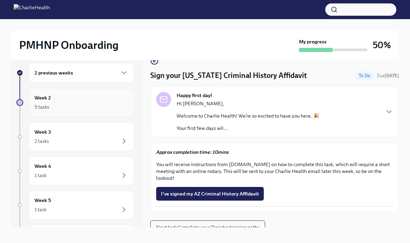 The image size is (410, 243). What do you see at coordinates (208, 227) in the screenshot?
I see `span: Next task : Complete your Docebo training paths` at bounding box center [208, 227].